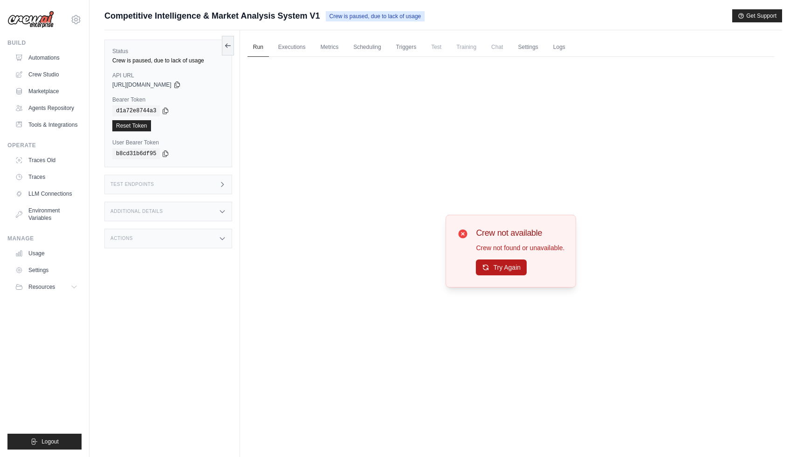  What do you see at coordinates (330, 48) in the screenshot?
I see `a: Metrics` at bounding box center [330, 48].